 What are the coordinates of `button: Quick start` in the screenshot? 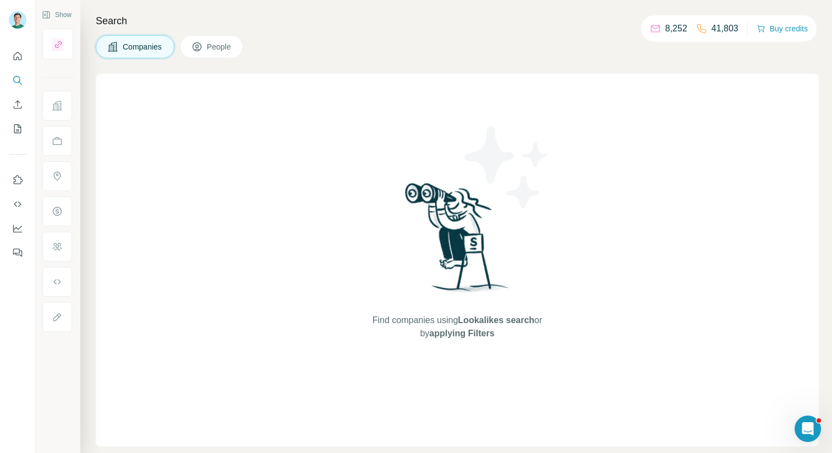 It's located at (18, 56).